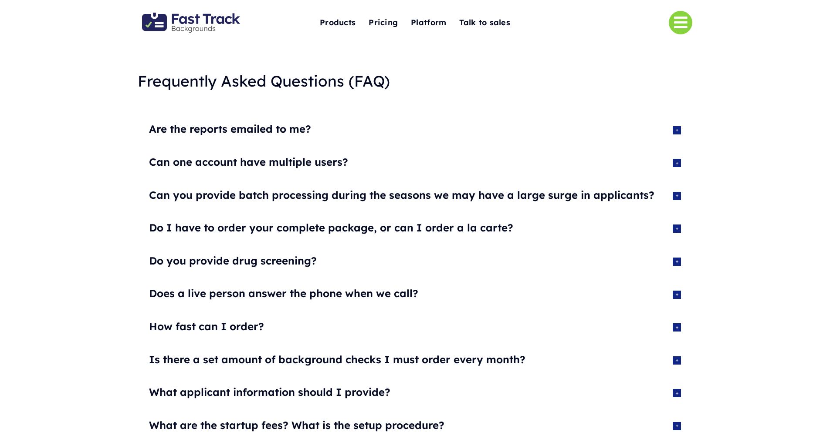  I want to click on a: What applicant information should I provide?, so click(415, 393).